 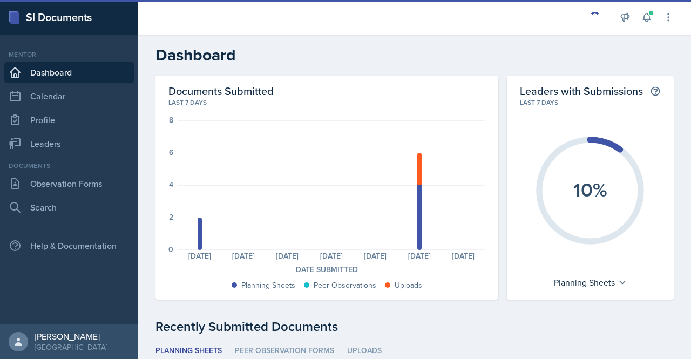 I want to click on div: Recently Submitted Documents, so click(x=415, y=327).